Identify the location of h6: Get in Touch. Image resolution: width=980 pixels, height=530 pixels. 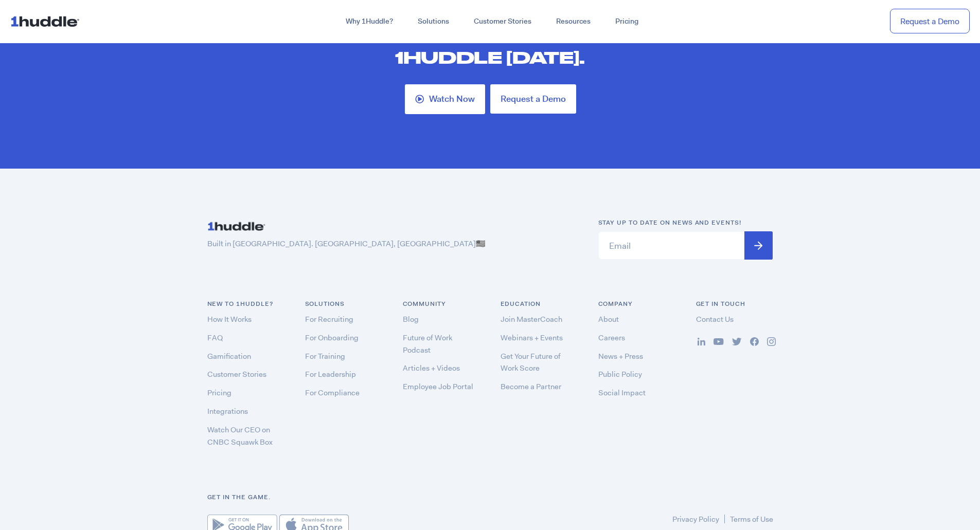
(734, 304).